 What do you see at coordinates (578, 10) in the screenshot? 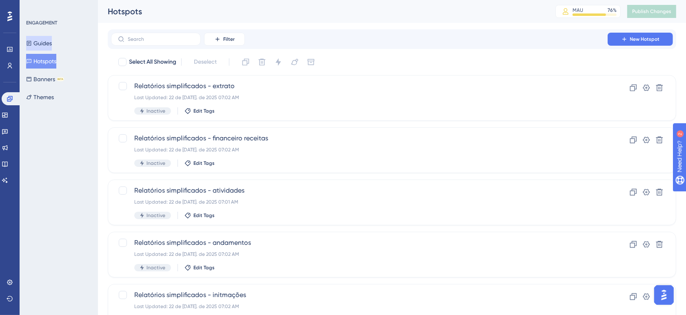
I see `div: MAU` at bounding box center [578, 10].